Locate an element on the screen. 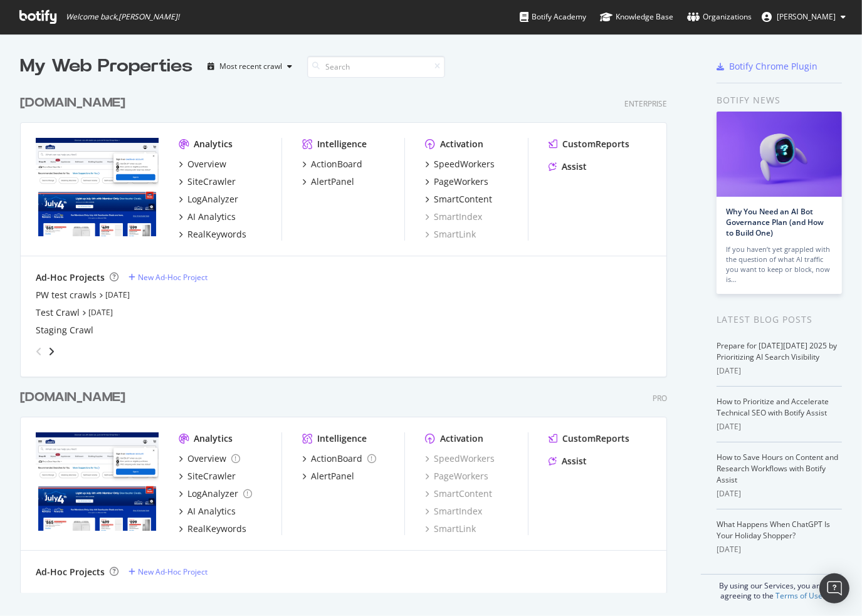 Image resolution: width=862 pixels, height=616 pixels. div: Pro is located at coordinates (660, 398).